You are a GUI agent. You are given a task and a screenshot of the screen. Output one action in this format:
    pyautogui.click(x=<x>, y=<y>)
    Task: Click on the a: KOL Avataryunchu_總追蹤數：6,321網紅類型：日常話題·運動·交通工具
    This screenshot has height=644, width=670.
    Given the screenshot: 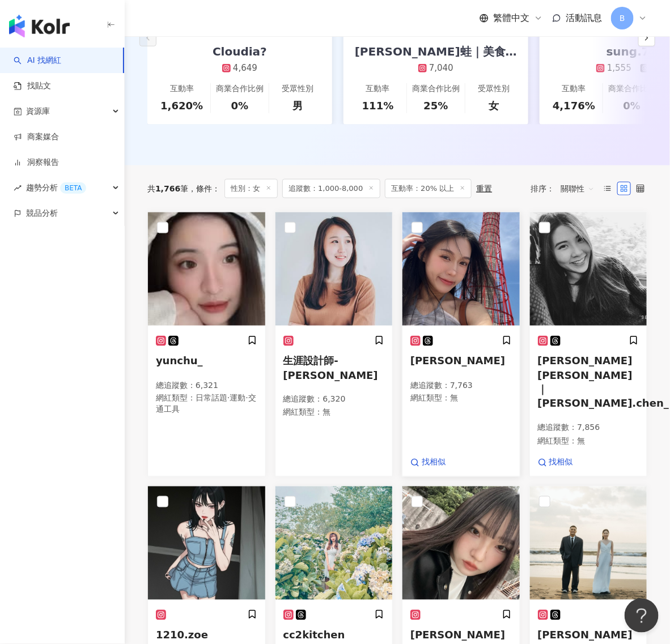 What is the action you would take?
    pyautogui.click(x=207, y=345)
    